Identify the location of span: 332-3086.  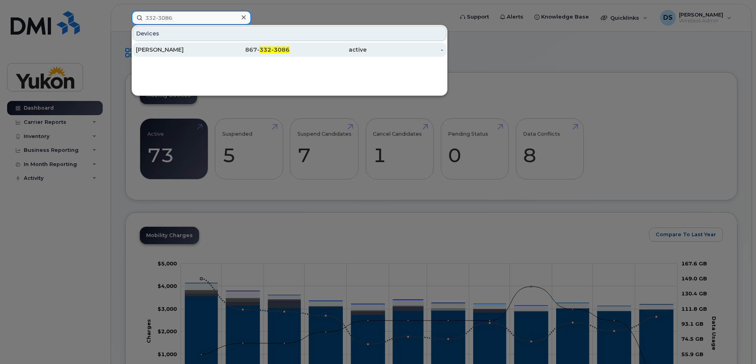
(274, 50).